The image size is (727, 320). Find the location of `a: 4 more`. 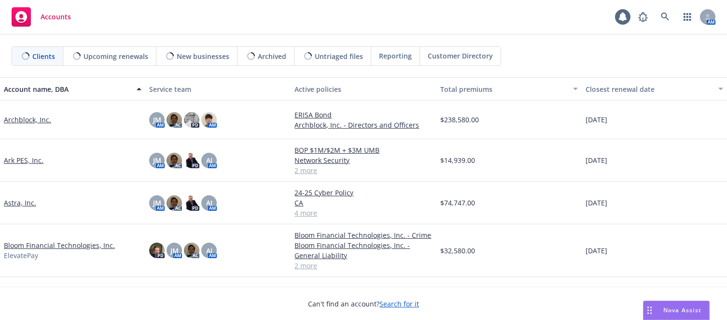

a: 4 more is located at coordinates (363, 212).